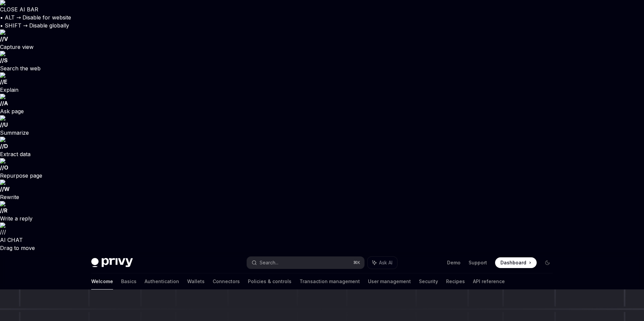  I want to click on a: Support, so click(478, 263).